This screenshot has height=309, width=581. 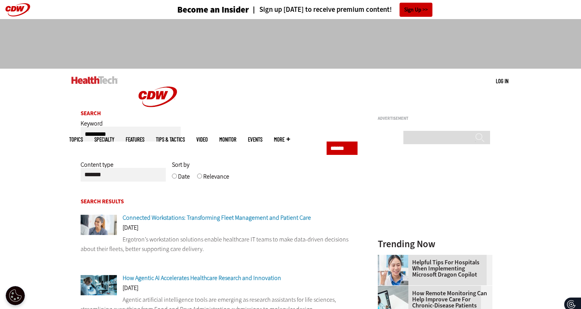 What do you see at coordinates (170, 139) in the screenshot?
I see `a: Tips & Tactics` at bounding box center [170, 139].